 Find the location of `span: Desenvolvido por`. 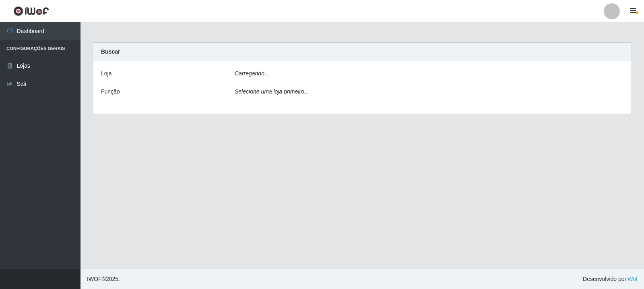

span: Desenvolvido por is located at coordinates (610, 279).